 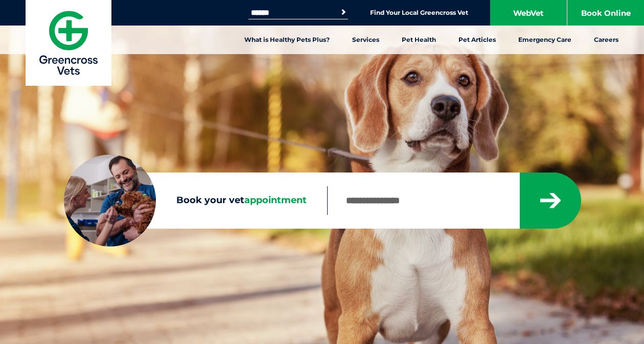 I want to click on button: Search, so click(x=344, y=12).